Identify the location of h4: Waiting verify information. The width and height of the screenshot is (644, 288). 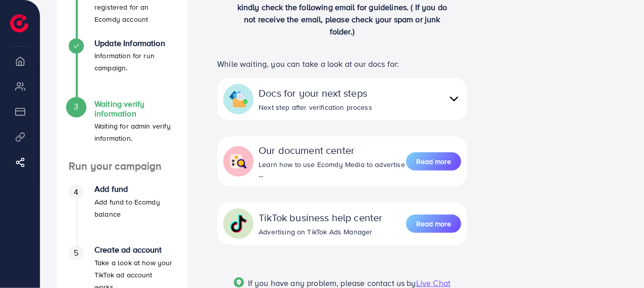
(135, 109).